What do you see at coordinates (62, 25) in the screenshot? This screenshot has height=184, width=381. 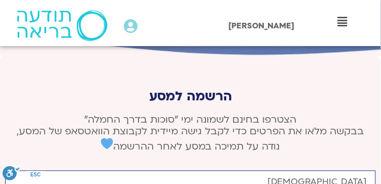 I see `img: תודעה בריאה` at bounding box center [62, 25].